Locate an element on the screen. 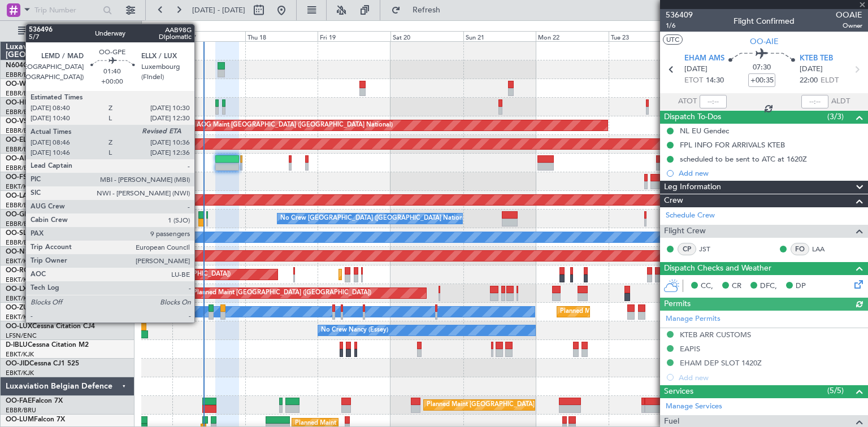 The width and height of the screenshot is (868, 427). span: ALDT is located at coordinates (840, 102).